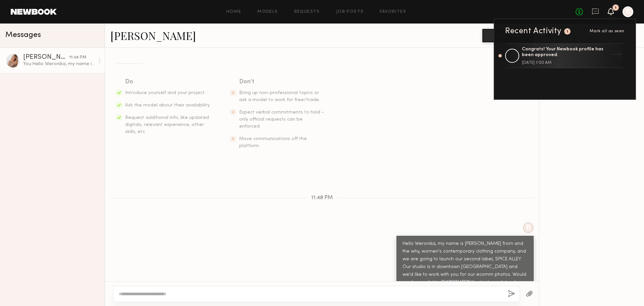 This screenshot has height=306, width=644. I want to click on span: Ask the model about their availability., so click(168, 105).